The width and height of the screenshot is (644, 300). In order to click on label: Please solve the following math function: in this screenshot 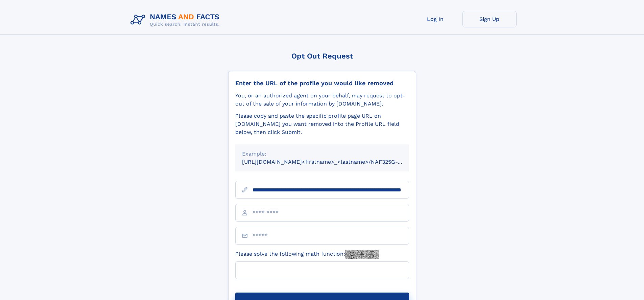, I will do `click(307, 255)`.